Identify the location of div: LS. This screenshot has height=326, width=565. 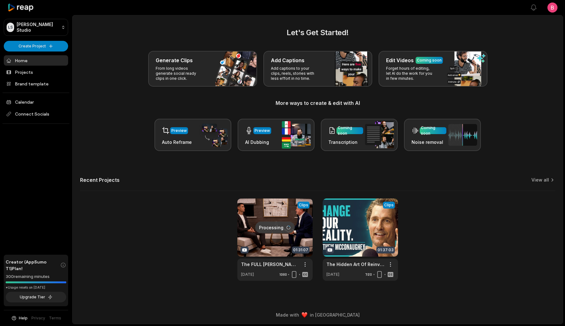
(10, 27).